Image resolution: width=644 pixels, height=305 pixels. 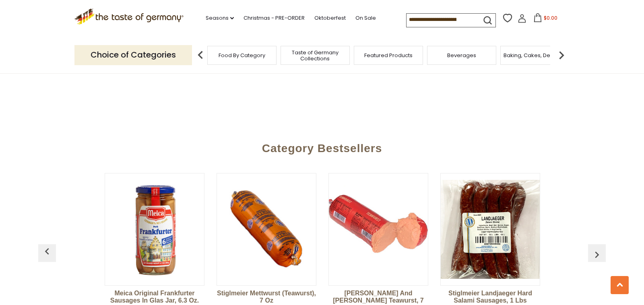 What do you see at coordinates (388, 55) in the screenshot?
I see `a: Featured Products` at bounding box center [388, 55].